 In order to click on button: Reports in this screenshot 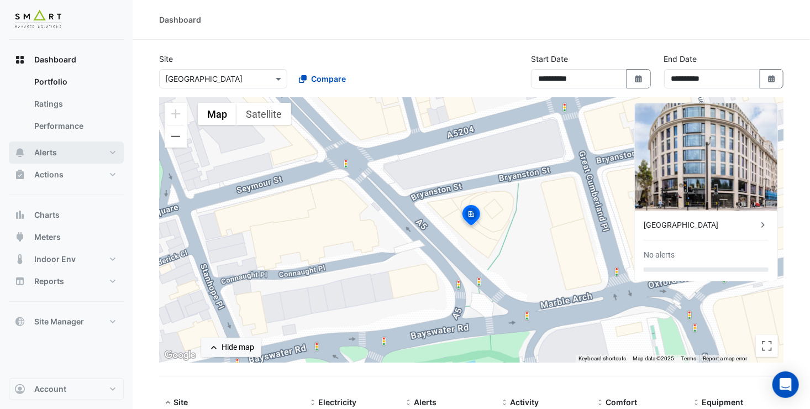, I will do `click(66, 281)`.